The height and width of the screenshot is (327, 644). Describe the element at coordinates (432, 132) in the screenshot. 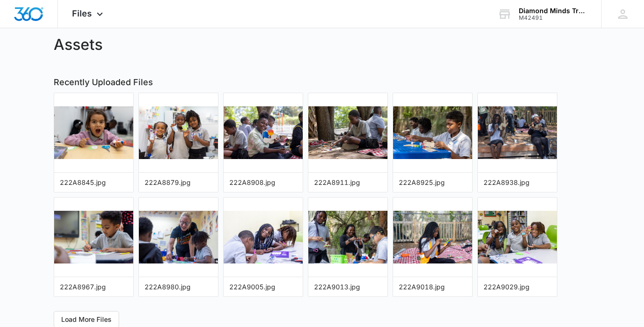

I see `img: 222A8925.jpg` at that location.